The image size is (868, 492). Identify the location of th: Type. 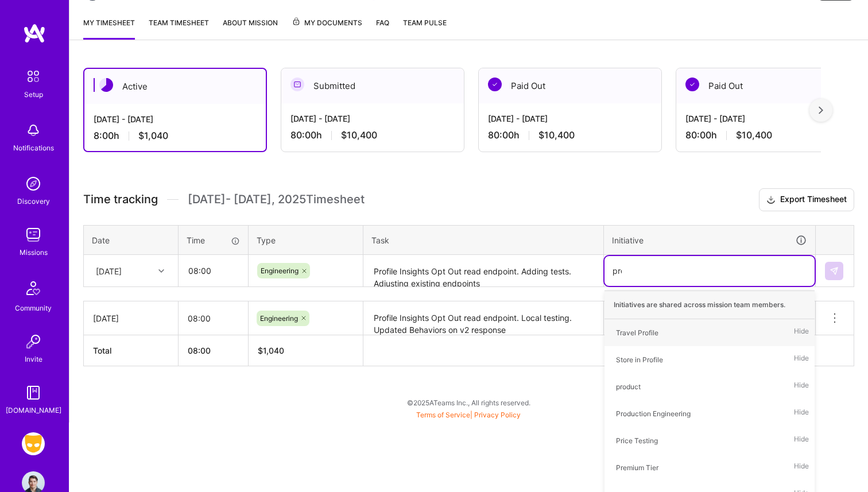
(306, 240).